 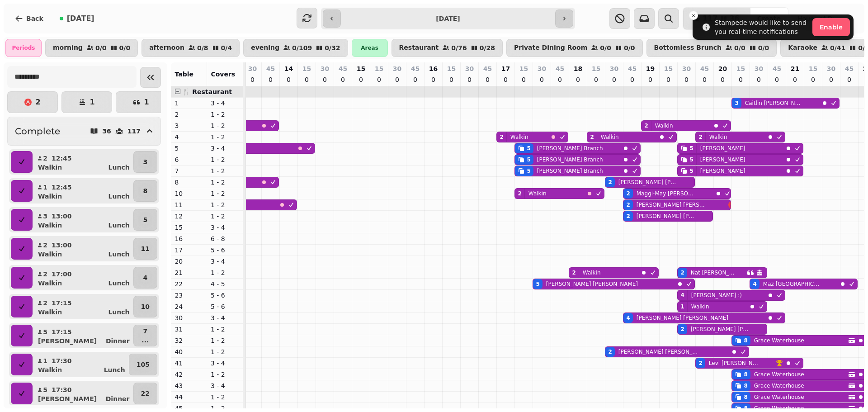 What do you see at coordinates (23, 48) in the screenshot?
I see `div: Periods` at bounding box center [23, 48].